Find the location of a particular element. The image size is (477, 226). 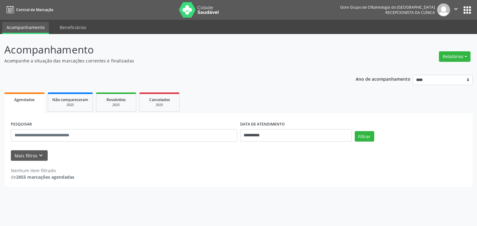

div: de is located at coordinates (42, 177).